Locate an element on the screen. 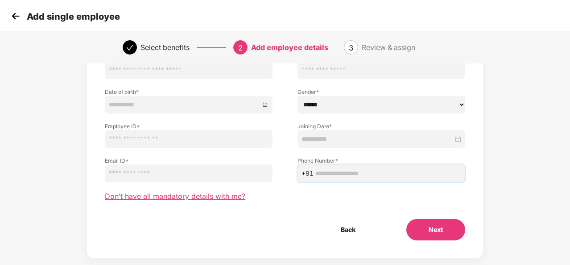 This screenshot has height=265, width=570. button: Back is located at coordinates (348, 229).